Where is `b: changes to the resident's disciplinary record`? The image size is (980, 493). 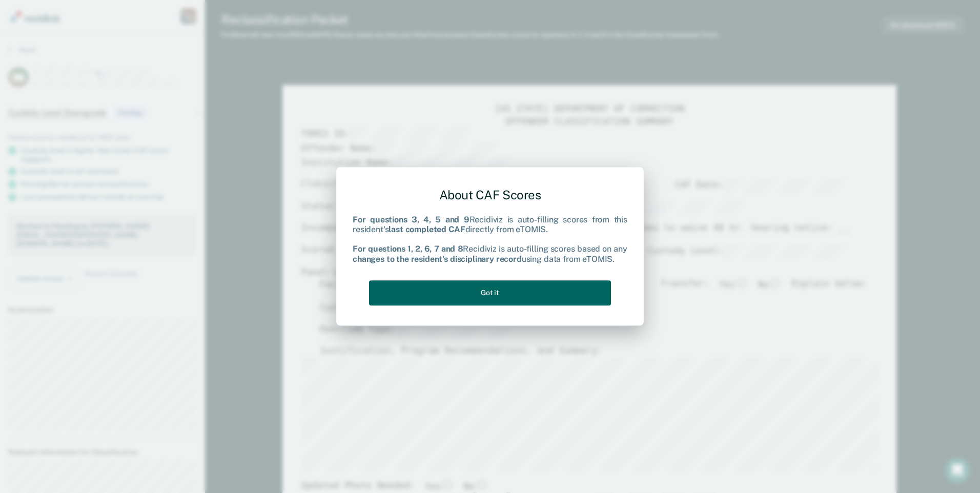 b: changes to the resident's disciplinary record is located at coordinates (437, 259).